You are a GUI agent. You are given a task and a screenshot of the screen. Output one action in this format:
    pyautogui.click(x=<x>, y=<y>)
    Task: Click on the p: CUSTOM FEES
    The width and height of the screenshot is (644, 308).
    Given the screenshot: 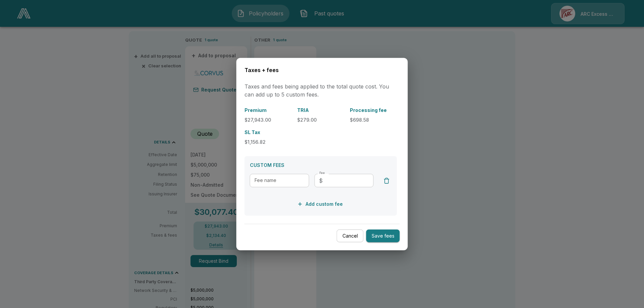 What is the action you would take?
    pyautogui.click(x=321, y=165)
    